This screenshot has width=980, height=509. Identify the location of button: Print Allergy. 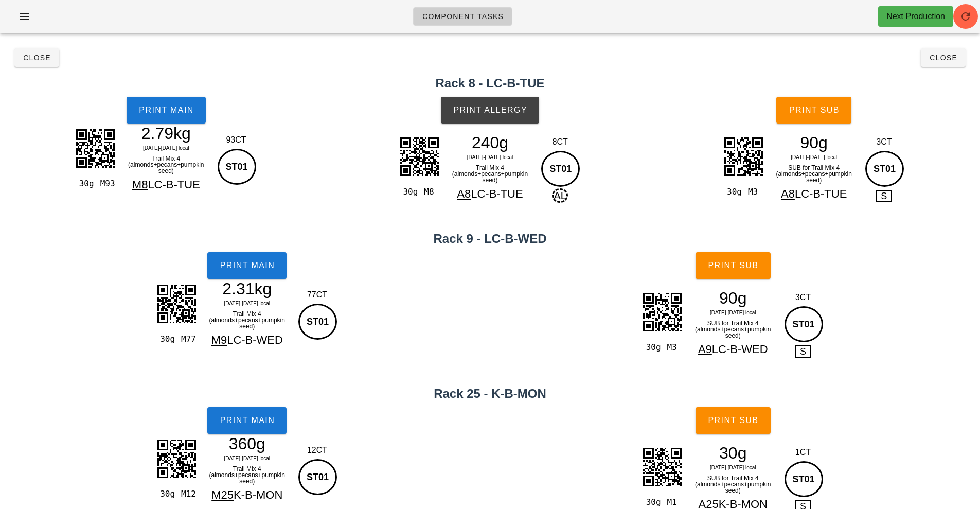
(490, 110).